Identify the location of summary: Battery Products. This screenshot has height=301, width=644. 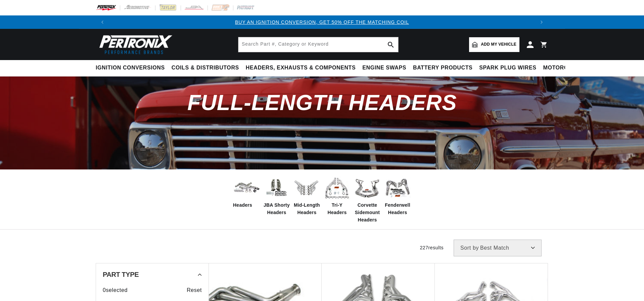
(443, 68).